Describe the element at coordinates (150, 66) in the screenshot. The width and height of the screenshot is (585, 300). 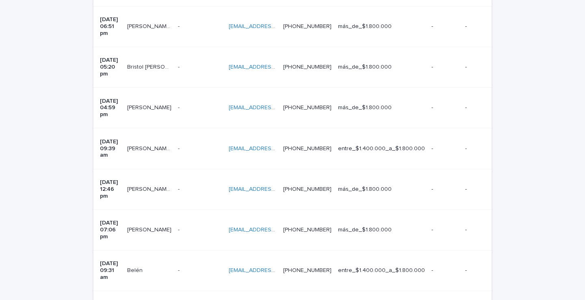
I see `p: Bristol Patricio Urzua` at that location.